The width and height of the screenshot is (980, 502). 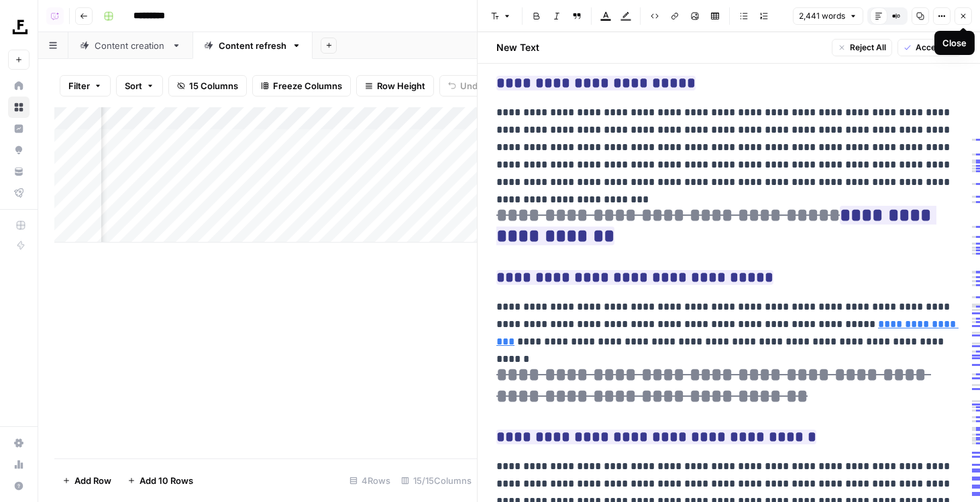 What do you see at coordinates (401, 86) in the screenshot?
I see `span: Row Height` at bounding box center [401, 86].